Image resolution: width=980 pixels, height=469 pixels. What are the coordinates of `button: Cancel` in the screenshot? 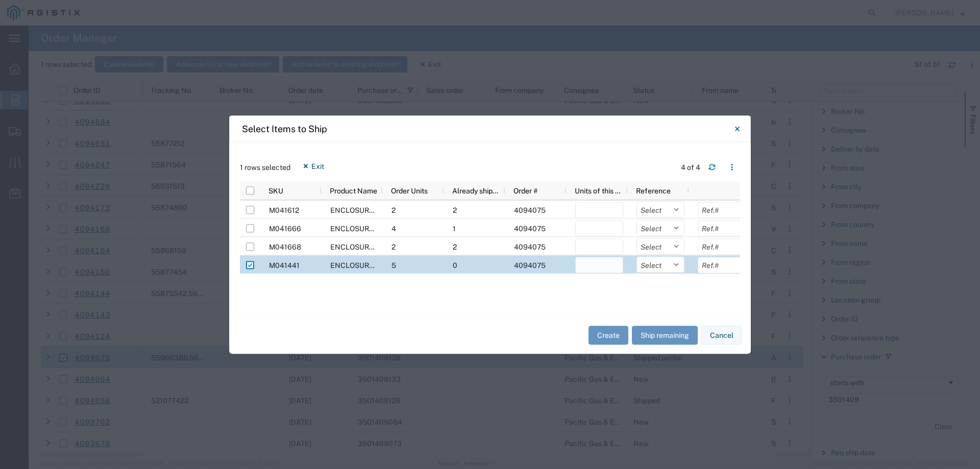 It's located at (722, 335).